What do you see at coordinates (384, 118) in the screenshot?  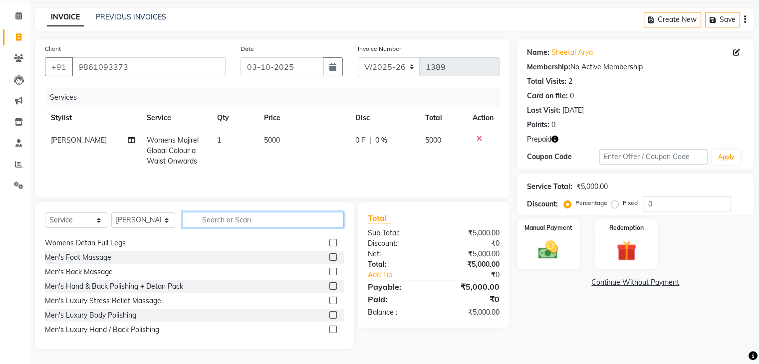 I see `th: Disc` at bounding box center [384, 118].